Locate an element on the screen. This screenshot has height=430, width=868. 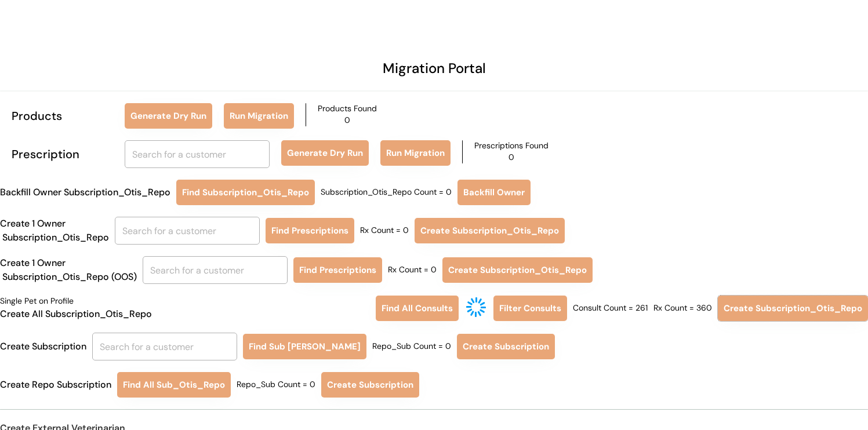
div: Migration Portal is located at coordinates (435, 68).